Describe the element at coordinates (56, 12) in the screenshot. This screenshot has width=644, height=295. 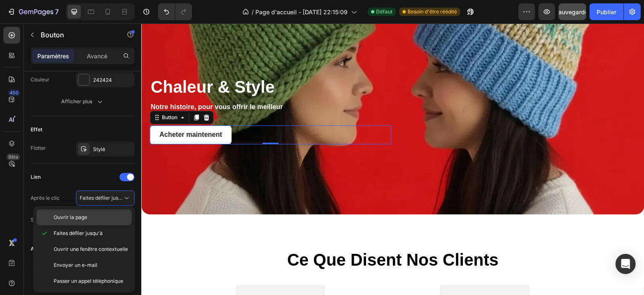
I see `font: 7` at that location.